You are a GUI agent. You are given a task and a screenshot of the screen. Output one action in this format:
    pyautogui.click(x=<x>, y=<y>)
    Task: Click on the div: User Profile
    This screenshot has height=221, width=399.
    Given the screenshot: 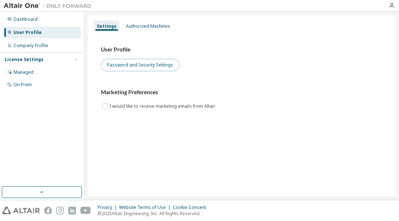 What is the action you would take?
    pyautogui.click(x=27, y=33)
    